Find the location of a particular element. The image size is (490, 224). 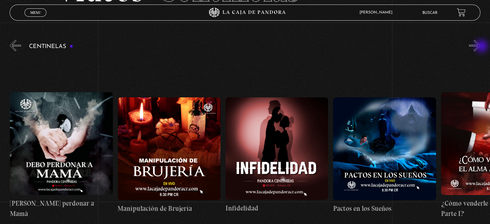

h3: Centinelas is located at coordinates (51, 46).